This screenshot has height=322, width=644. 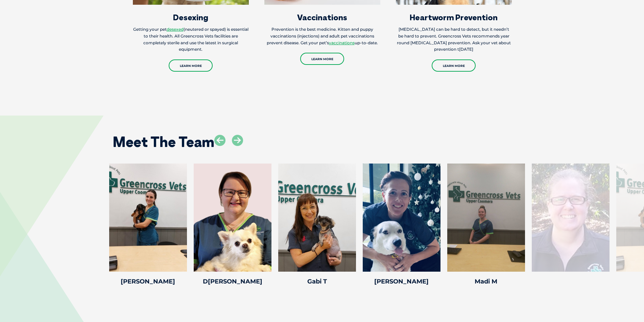 I want to click on h3: Desexing, so click(x=191, y=17).